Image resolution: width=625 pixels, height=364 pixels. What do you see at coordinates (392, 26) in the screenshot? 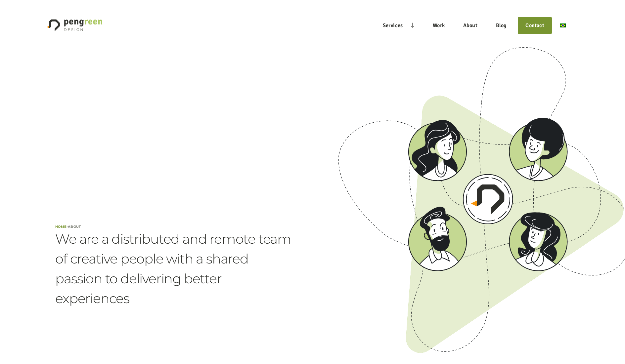
I see `a: Services` at bounding box center [392, 26].